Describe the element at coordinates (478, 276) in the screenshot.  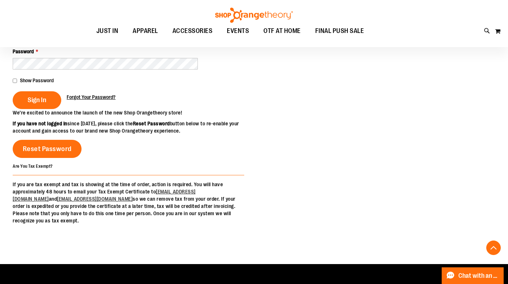
I see `span: Chat with an Expert` at that location.